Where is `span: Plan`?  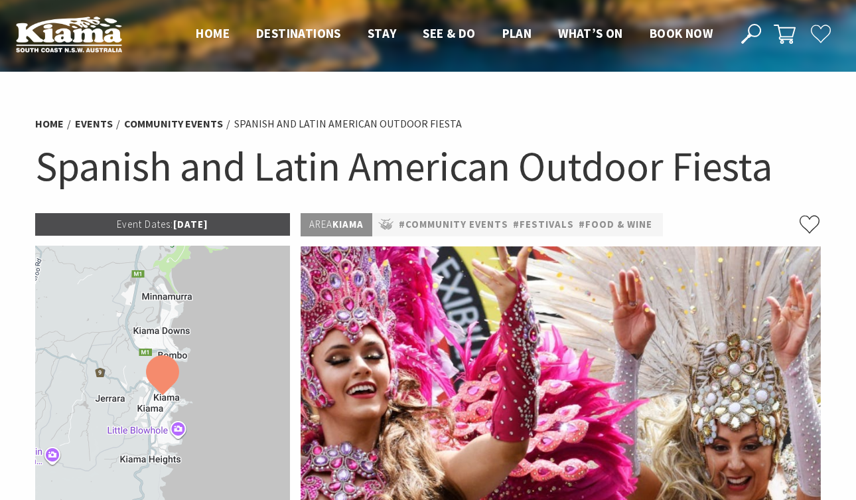 span: Plan is located at coordinates (517, 33).